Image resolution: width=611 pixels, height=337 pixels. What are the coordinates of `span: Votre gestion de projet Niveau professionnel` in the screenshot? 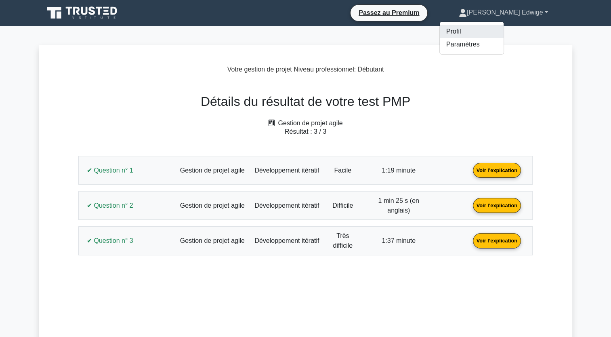 It's located at (291, 69).